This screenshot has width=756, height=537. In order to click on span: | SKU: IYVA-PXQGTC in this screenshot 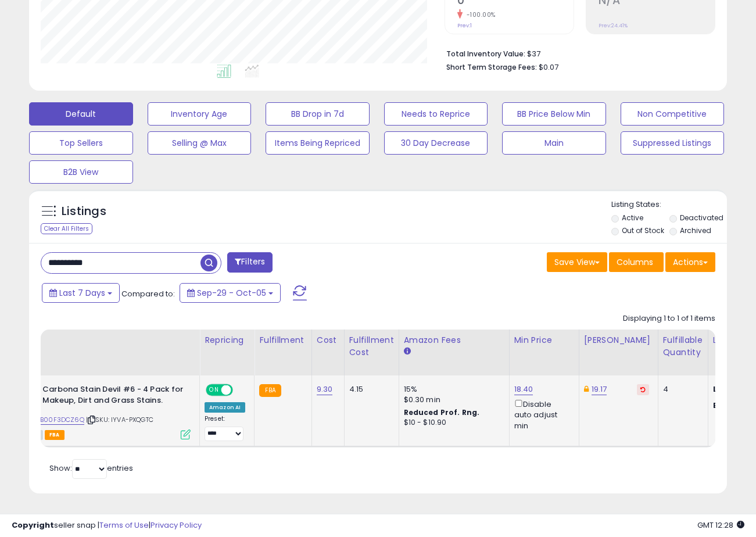, I will do `click(120, 420)`.